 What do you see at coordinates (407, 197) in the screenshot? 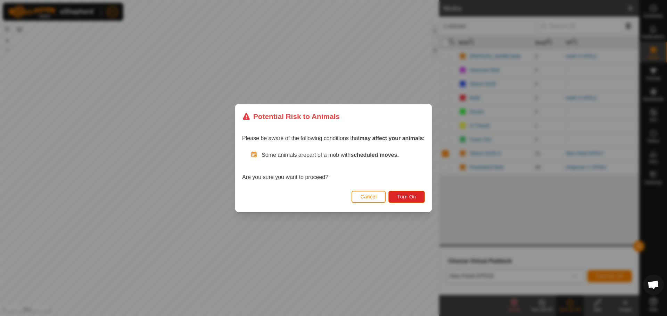
I see `span: Turn On` at bounding box center [407, 197].